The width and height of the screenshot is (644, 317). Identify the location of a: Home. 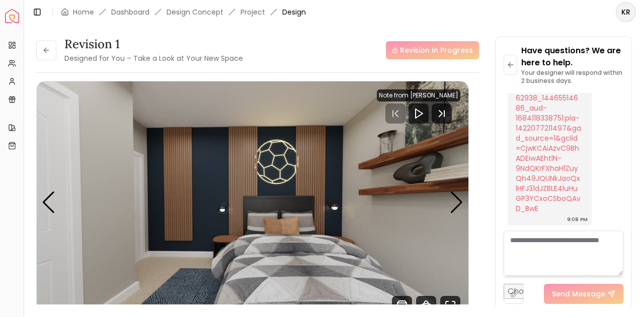
(83, 12).